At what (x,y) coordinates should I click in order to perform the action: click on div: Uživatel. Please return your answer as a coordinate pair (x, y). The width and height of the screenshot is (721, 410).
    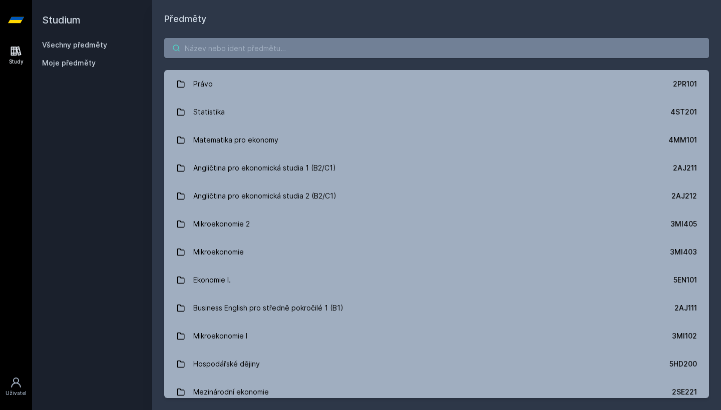
    Looking at the image, I should click on (16, 393).